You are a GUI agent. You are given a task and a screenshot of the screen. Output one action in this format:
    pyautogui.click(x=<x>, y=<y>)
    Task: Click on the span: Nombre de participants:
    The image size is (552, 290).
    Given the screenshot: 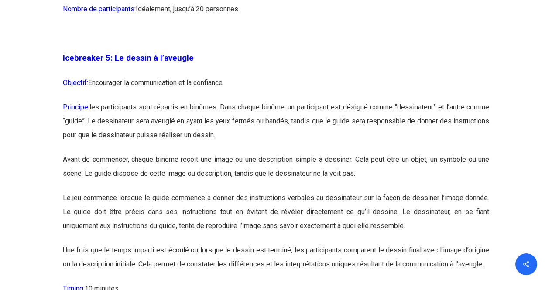 What is the action you would take?
    pyautogui.click(x=99, y=9)
    